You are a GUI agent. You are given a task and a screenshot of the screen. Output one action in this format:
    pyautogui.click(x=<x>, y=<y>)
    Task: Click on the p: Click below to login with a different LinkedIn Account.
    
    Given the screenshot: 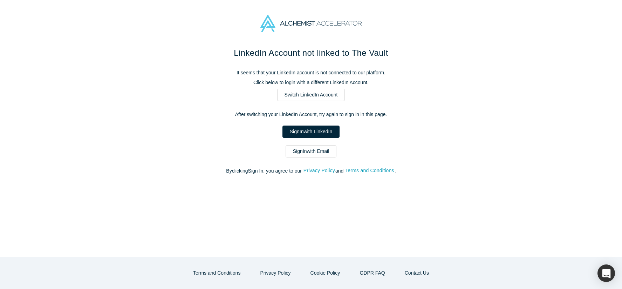 What is the action you would take?
    pyautogui.click(x=311, y=82)
    